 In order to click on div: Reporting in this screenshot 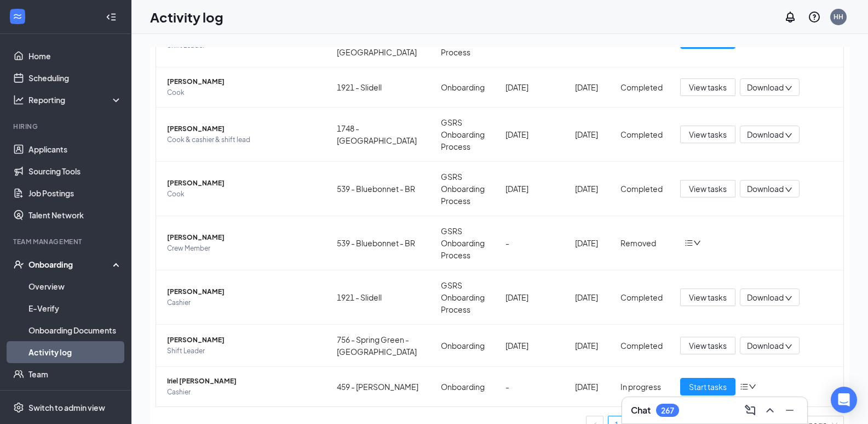, I will do `click(76, 99)`.